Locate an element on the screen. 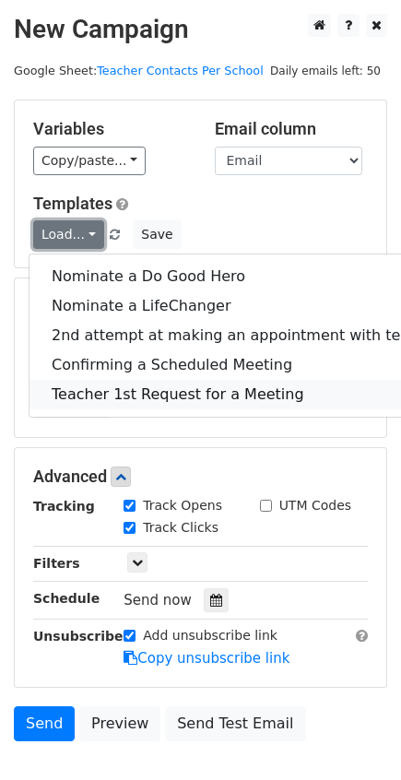 This screenshot has height=780, width=401. span: Daily emails left: 50 is located at coordinates (325, 71).